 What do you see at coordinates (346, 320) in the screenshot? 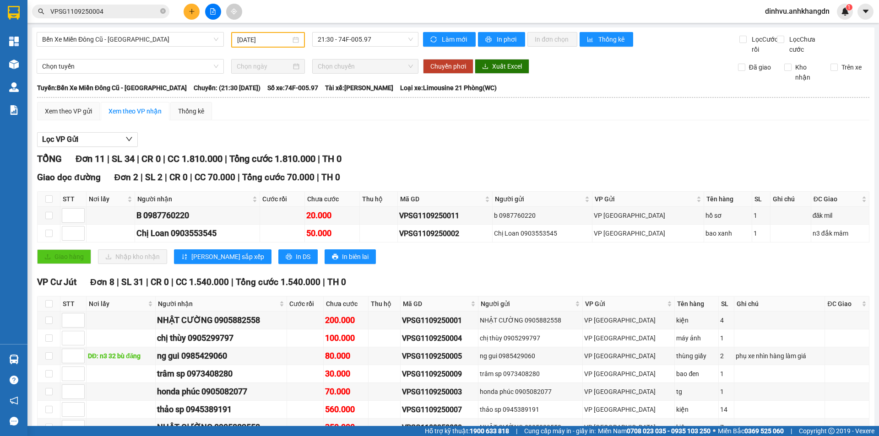
I see `div: 200.000` at bounding box center [346, 320].